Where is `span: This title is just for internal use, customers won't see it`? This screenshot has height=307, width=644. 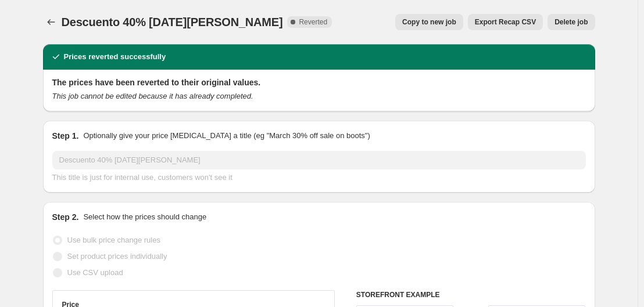
span: This title is just for internal use, customers won't see it is located at coordinates (142, 177).